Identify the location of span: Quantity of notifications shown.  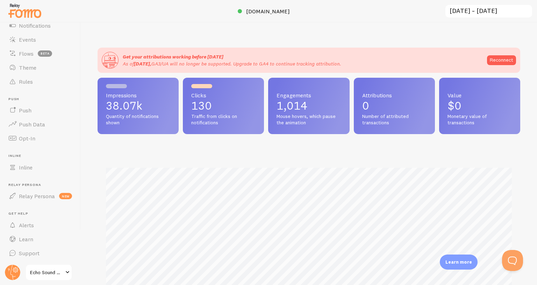
(138, 119).